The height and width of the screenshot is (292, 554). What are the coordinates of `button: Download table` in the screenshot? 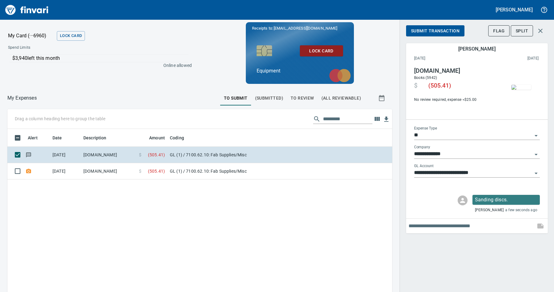 It's located at (386, 120).